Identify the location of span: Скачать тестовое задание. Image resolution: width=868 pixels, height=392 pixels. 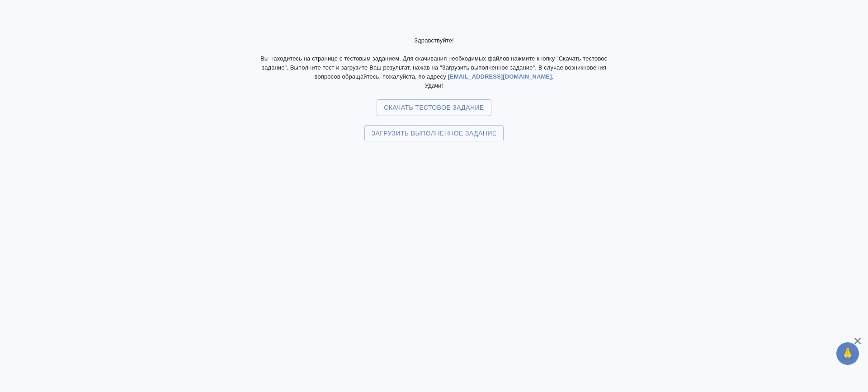
(434, 107).